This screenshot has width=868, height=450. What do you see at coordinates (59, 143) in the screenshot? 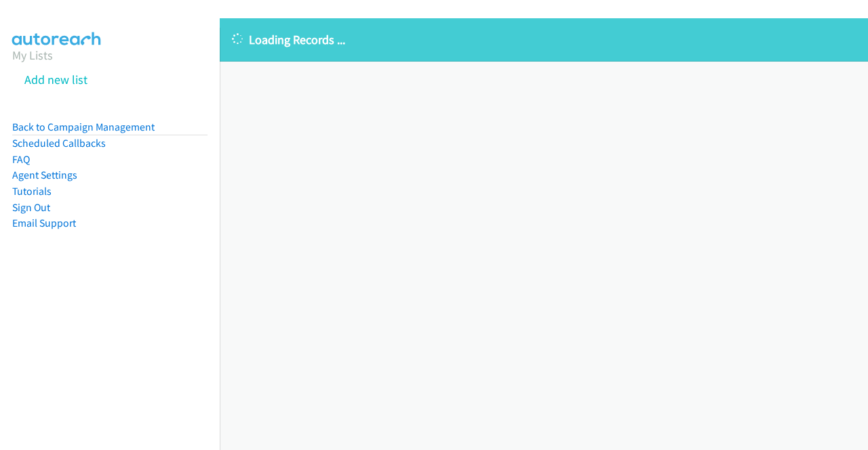
I see `a: Scheduled Callbacks` at bounding box center [59, 143].